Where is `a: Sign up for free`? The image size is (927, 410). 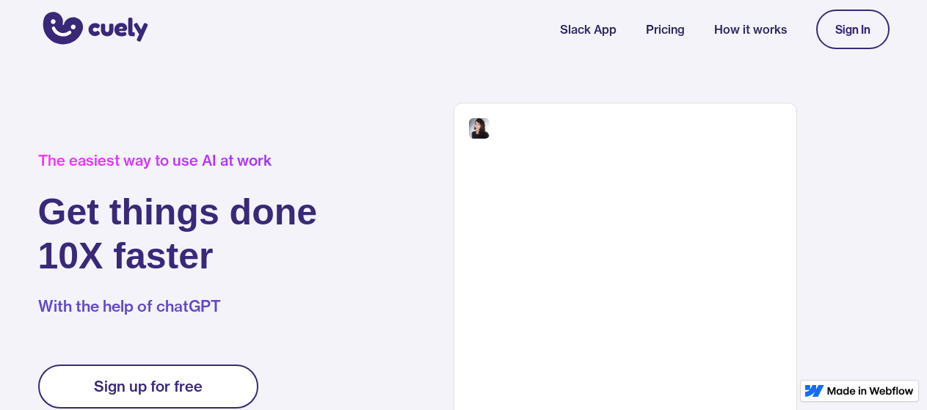 a: Sign up for free is located at coordinates (148, 387).